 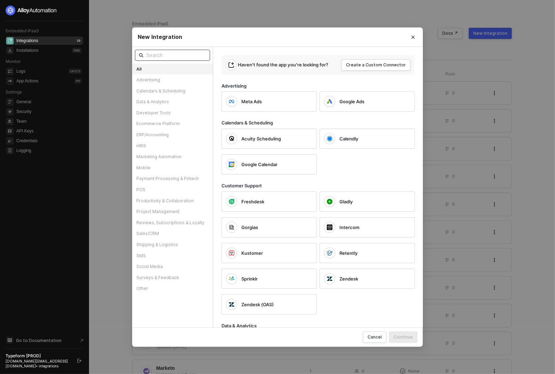 What do you see at coordinates (172, 278) in the screenshot?
I see `div: Surveys & Feedback` at bounding box center [172, 278].